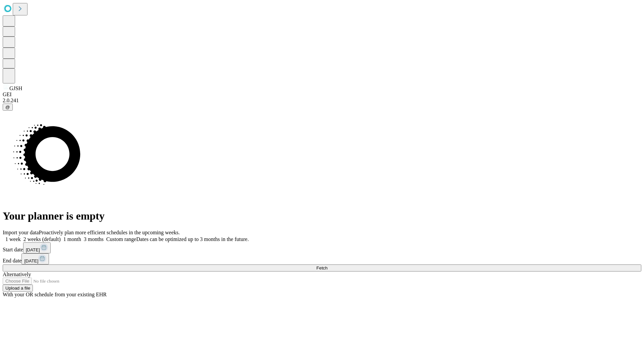 The image size is (644, 362). Describe the element at coordinates (322, 216) in the screenshot. I see `h1: Your planner is empty` at that location.